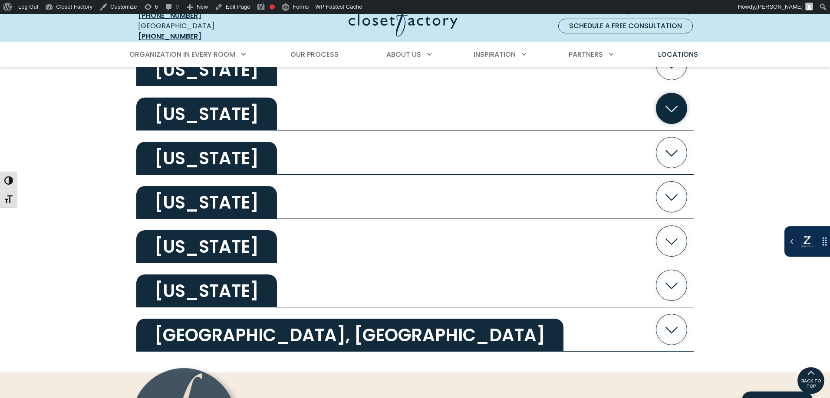 This screenshot has height=398, width=830. What do you see at coordinates (625, 26) in the screenshot?
I see `a: Schedule a Free Consultation` at bounding box center [625, 26].